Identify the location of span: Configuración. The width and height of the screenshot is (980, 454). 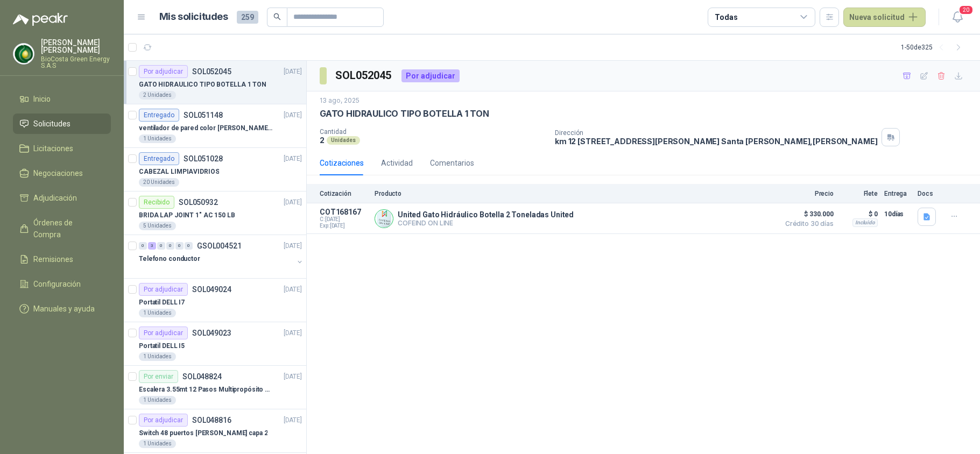
(57, 284).